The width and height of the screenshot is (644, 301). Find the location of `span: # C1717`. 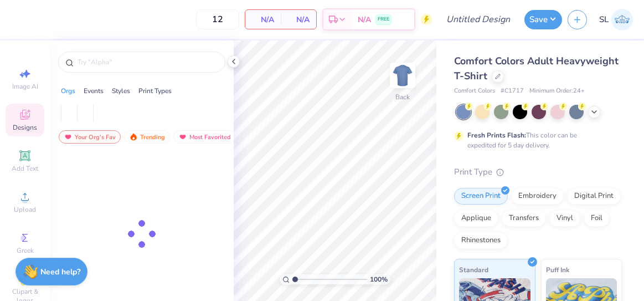

span: # C1717 is located at coordinates (512, 91).